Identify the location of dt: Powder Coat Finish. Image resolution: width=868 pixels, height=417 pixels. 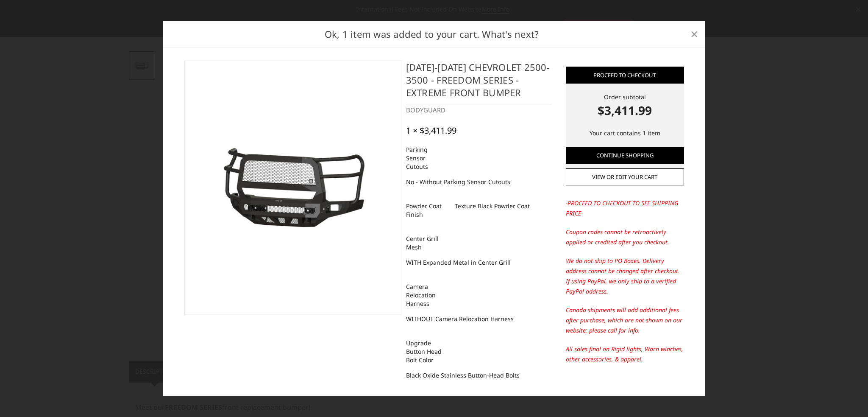
(427, 210).